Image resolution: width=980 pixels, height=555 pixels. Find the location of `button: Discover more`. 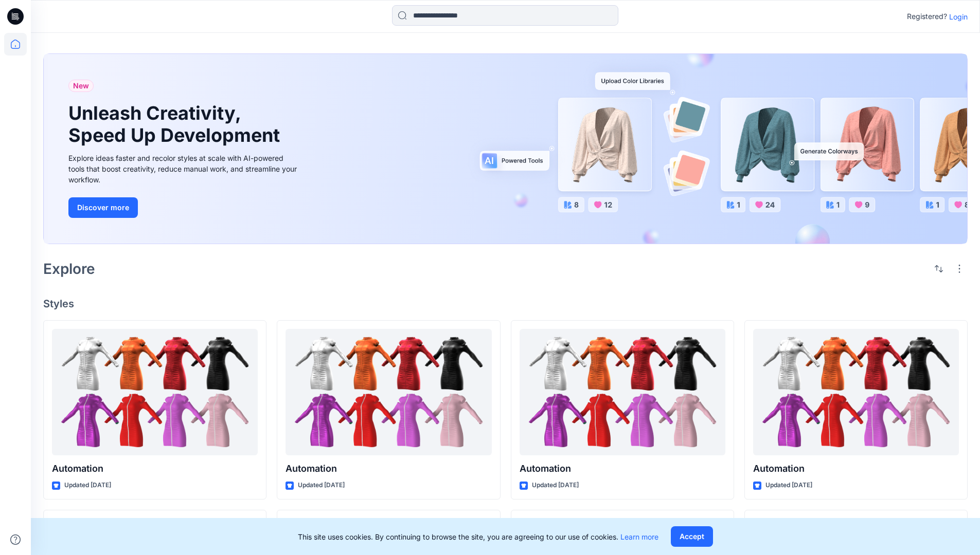

button: Discover more is located at coordinates (103, 208).